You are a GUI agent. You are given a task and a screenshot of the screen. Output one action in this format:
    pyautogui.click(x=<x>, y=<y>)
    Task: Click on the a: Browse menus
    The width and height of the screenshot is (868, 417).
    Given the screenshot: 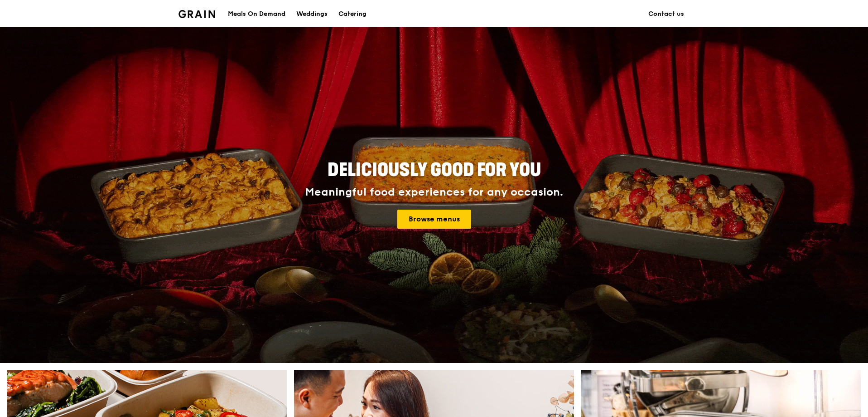 What is the action you would take?
    pyautogui.click(x=434, y=219)
    